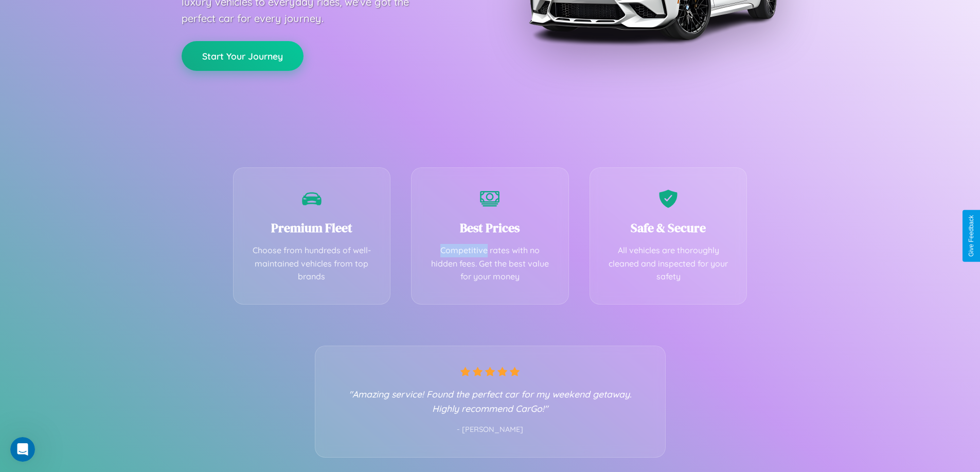  What do you see at coordinates (490, 401) in the screenshot?
I see `p: "Amazing service! Found the perfect car for my weekend getaway. Highly recommend CarGo!"` at bounding box center [490, 401].